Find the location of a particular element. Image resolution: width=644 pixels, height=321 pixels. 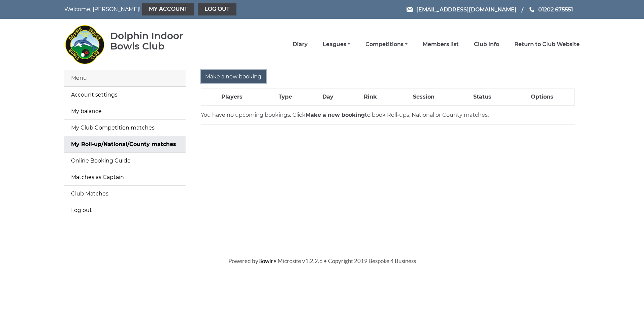

a: Club Info is located at coordinates (486, 44).